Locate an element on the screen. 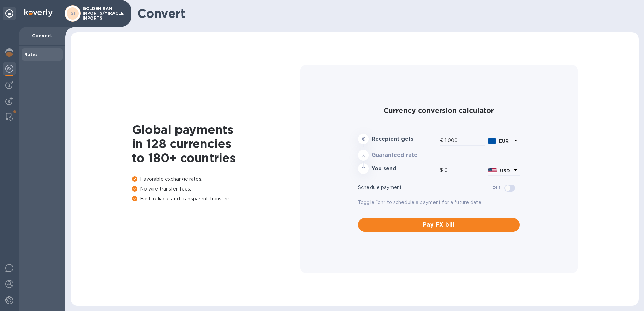 Image resolution: width=644 pixels, height=311 pixels. h3: You send is located at coordinates (404, 168).